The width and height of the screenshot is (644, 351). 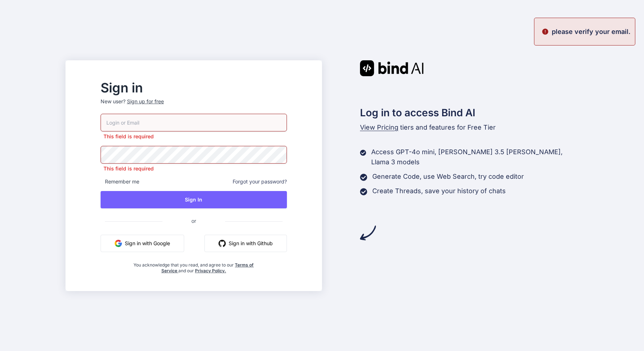 I want to click on a: Privacy Policy., so click(x=210, y=271).